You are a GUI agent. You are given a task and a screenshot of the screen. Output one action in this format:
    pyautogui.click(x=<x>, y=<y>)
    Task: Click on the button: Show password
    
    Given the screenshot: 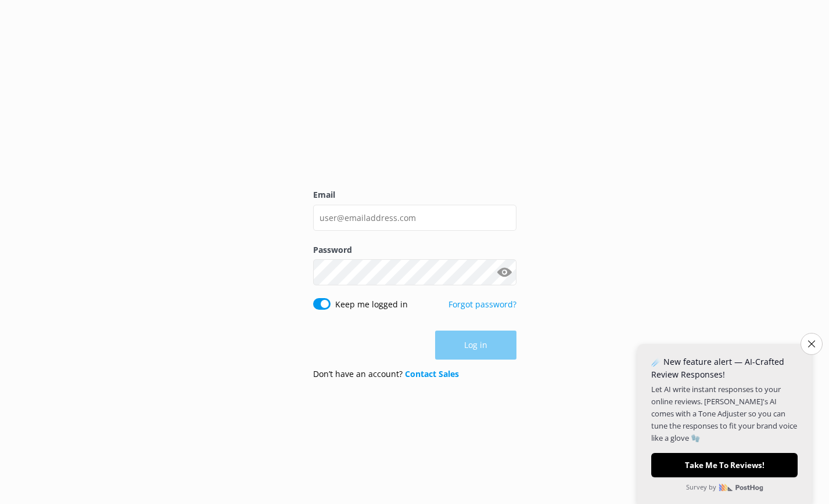 What is the action you would take?
    pyautogui.click(x=504, y=273)
    